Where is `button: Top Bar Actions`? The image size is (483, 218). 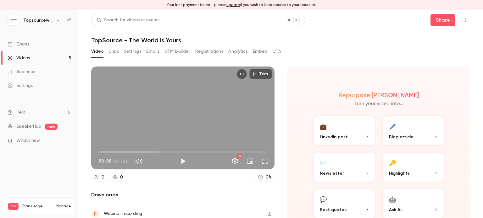
button: Top Bar Actions is located at coordinates (465, 20).